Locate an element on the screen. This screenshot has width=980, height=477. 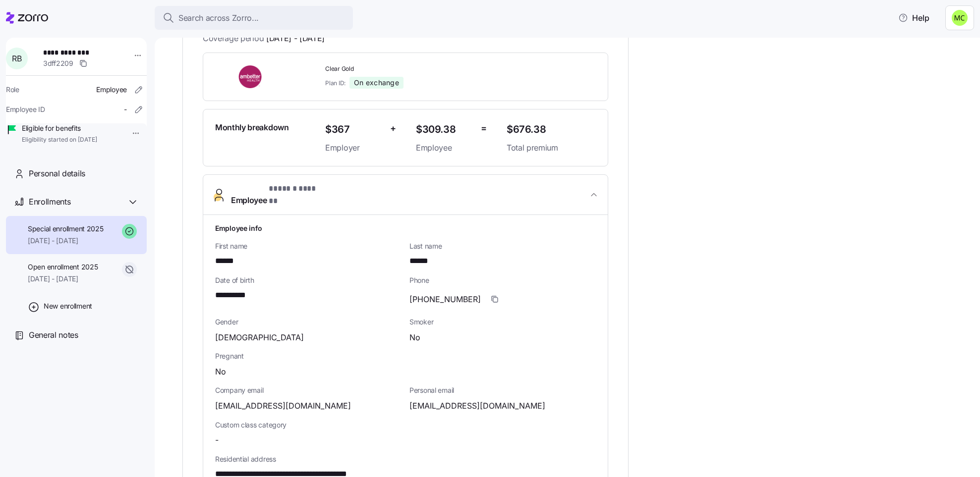
span: $309.38 is located at coordinates (444, 129).